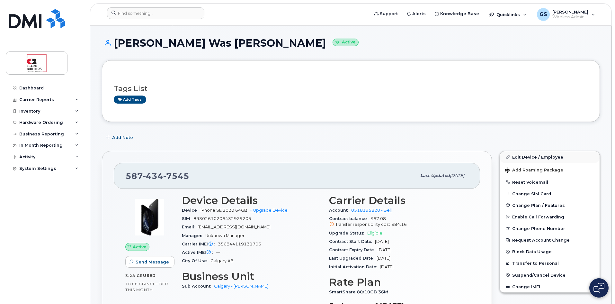 This screenshot has height=304, width=615. I want to click on span: SmartShare 80/10GB 36M, so click(360, 292).